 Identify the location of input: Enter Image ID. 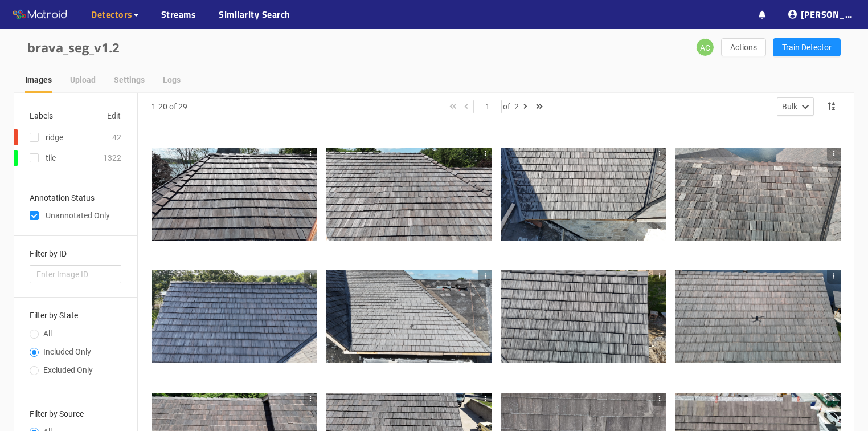
(75, 274).